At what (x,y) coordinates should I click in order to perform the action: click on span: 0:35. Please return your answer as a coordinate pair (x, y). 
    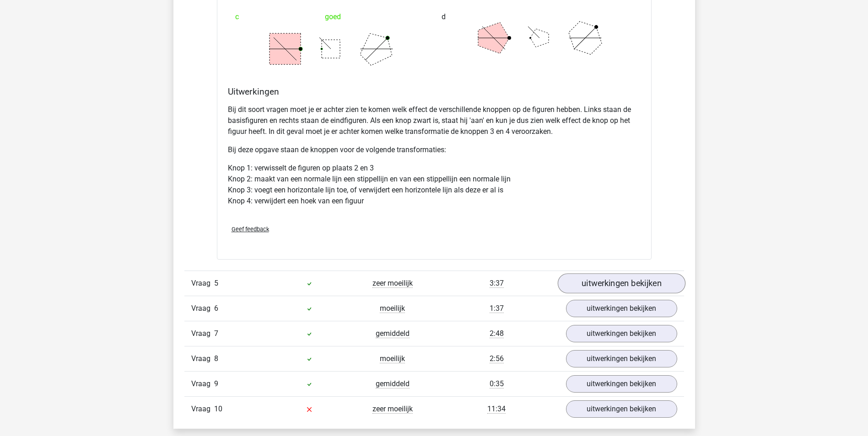
    Looking at the image, I should click on (496, 384).